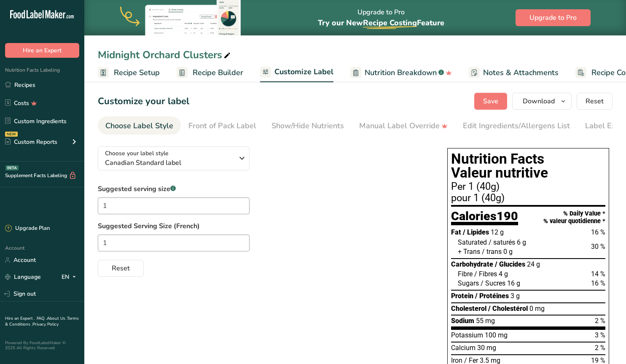 The height and width of the screenshot is (364, 626). I want to click on span: 3 %, so click(600, 335).